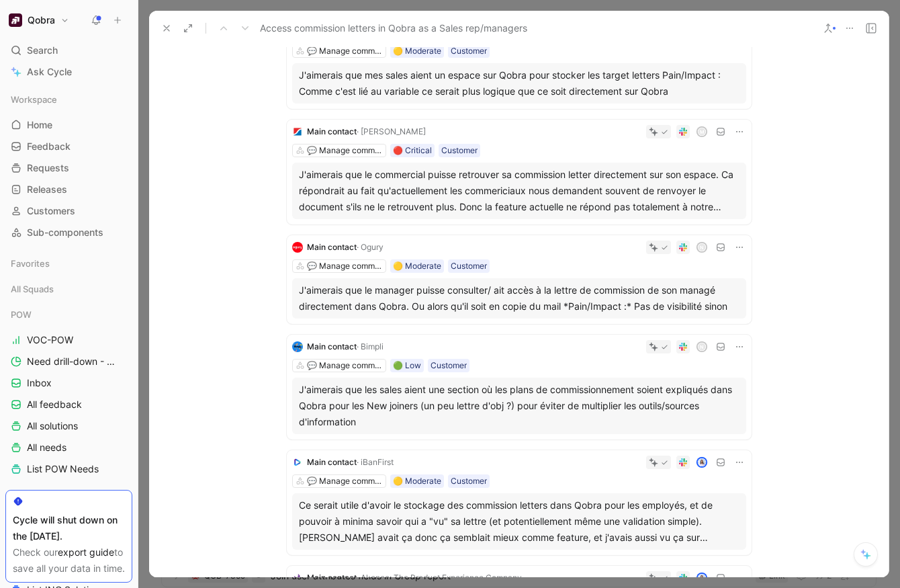 The image size is (900, 588). Describe the element at coordinates (68, 383) in the screenshot. I see `a: Inbox` at that location.